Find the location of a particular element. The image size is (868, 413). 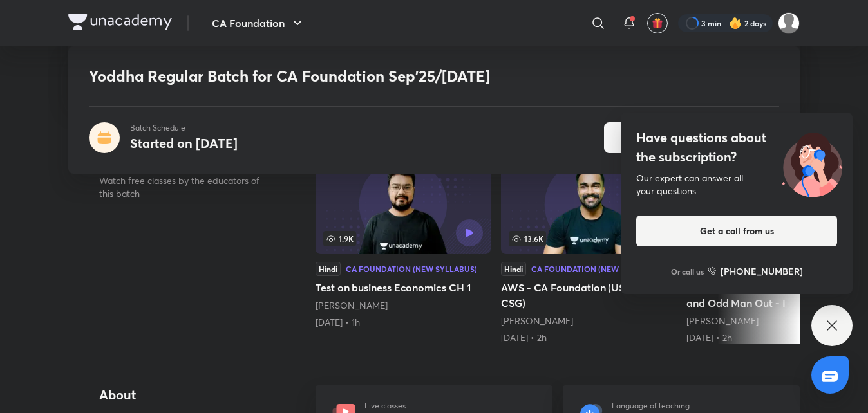

div: Aditya Sharma is located at coordinates (403, 306).